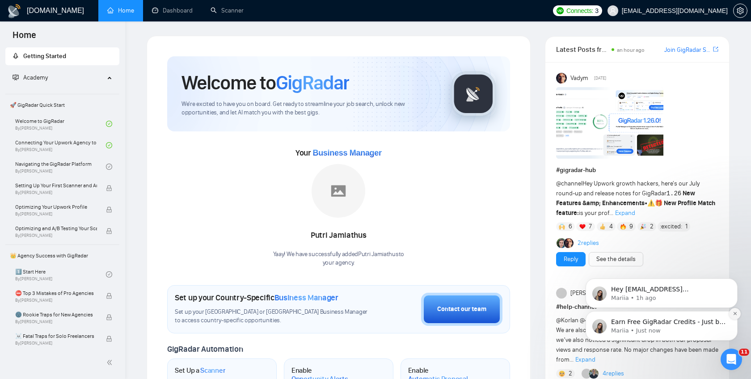 This screenshot has width=751, height=379. I want to click on a: searchScanner, so click(227, 10).